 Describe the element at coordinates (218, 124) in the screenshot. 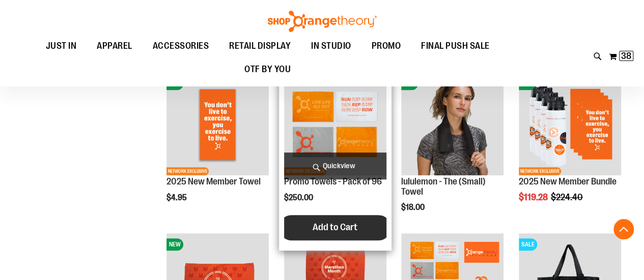

I see `img: OTF 2025 New Member Towel` at that location.